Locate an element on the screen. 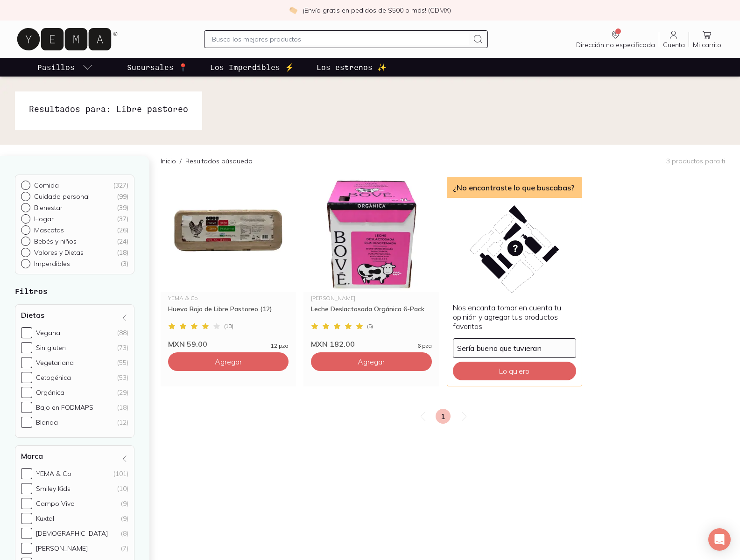 The width and height of the screenshot is (740, 560). a: Cuenta is located at coordinates (673, 39).